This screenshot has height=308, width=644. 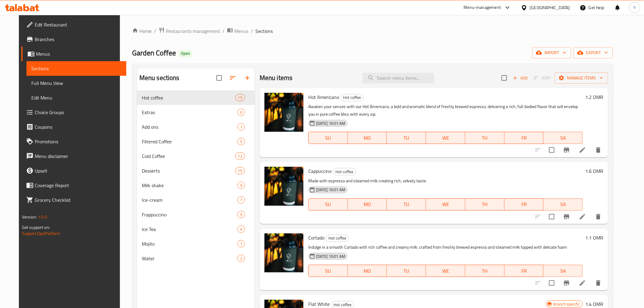 What do you see at coordinates (188, 156) in the screenshot?
I see `div: Cold Coffee` at bounding box center [188, 156].